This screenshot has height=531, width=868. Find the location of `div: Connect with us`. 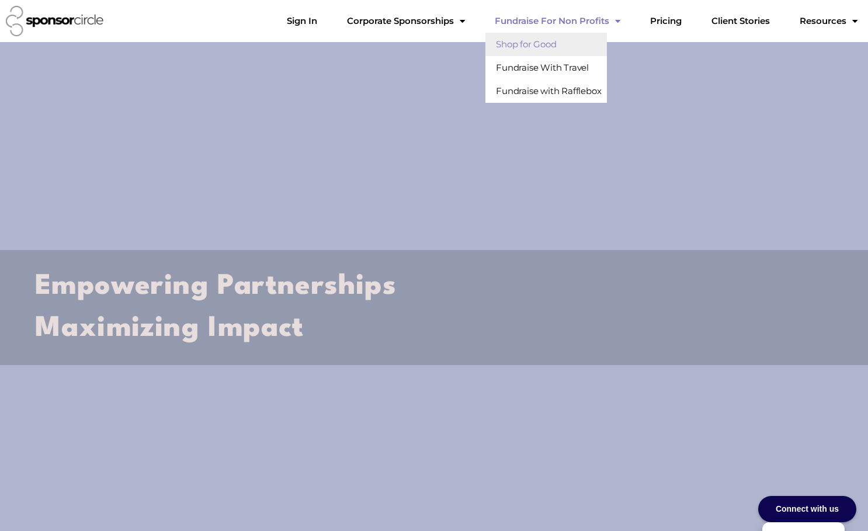

div: Connect with us is located at coordinates (807, 509).